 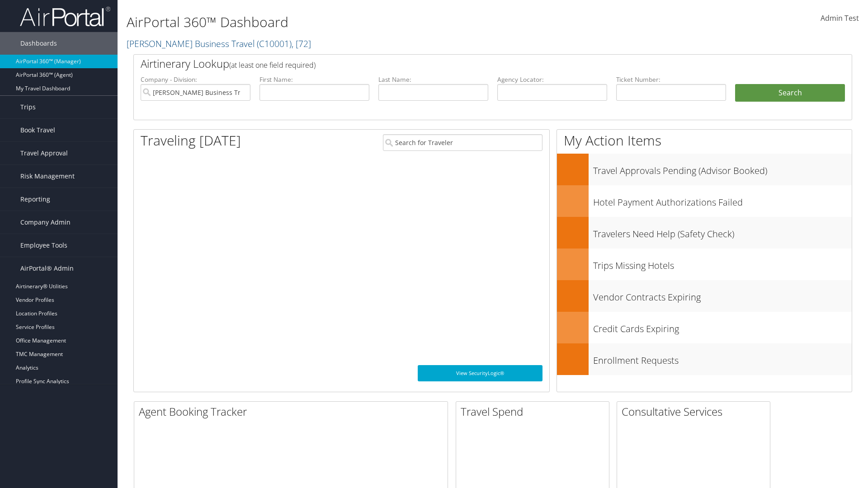 What do you see at coordinates (195, 80) in the screenshot?
I see `label: Company - Division:` at bounding box center [195, 80].